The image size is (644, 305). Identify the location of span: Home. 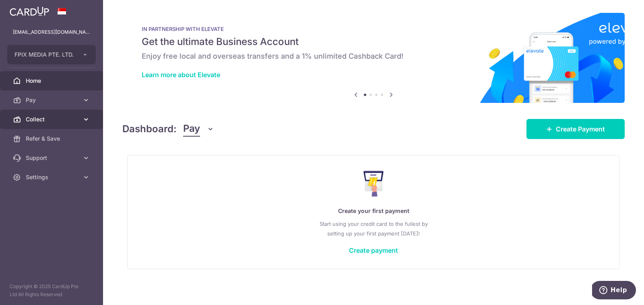
(52, 81).